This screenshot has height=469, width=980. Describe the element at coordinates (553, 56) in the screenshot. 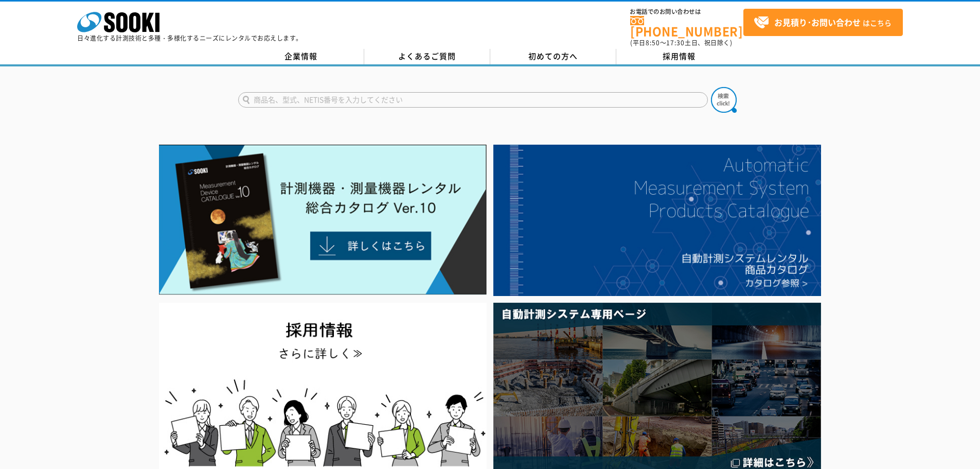

I see `span: 初めての方へ` at that location.